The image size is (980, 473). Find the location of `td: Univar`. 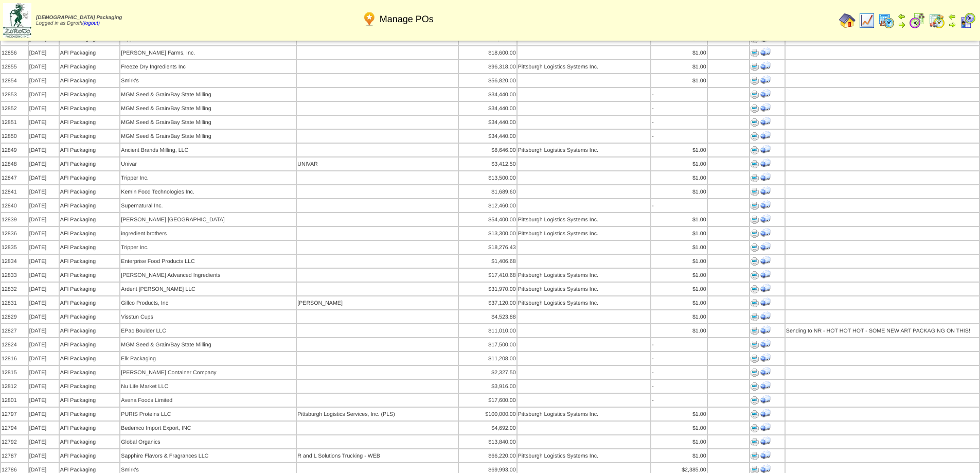

td: Univar is located at coordinates (208, 163).